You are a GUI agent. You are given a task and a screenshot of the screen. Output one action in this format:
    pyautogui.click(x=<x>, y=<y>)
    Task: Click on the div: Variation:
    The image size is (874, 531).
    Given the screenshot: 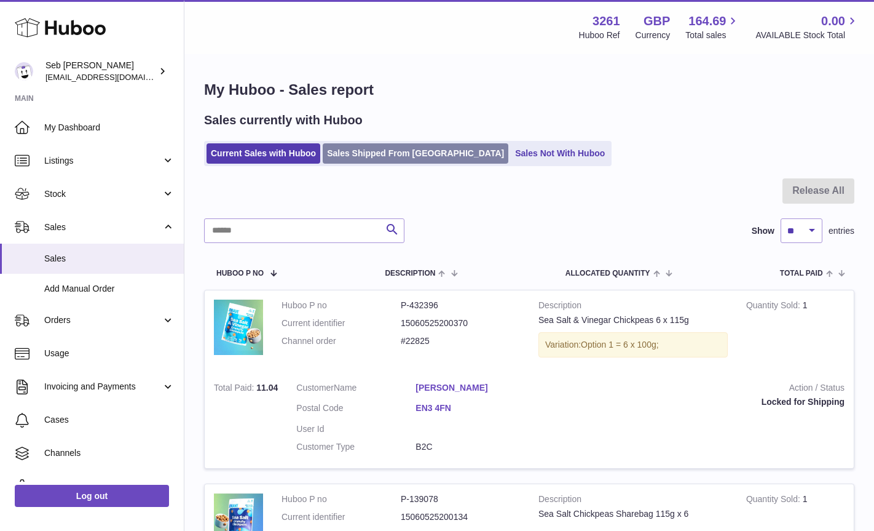 What is the action you would take?
    pyautogui.click(x=633, y=344)
    